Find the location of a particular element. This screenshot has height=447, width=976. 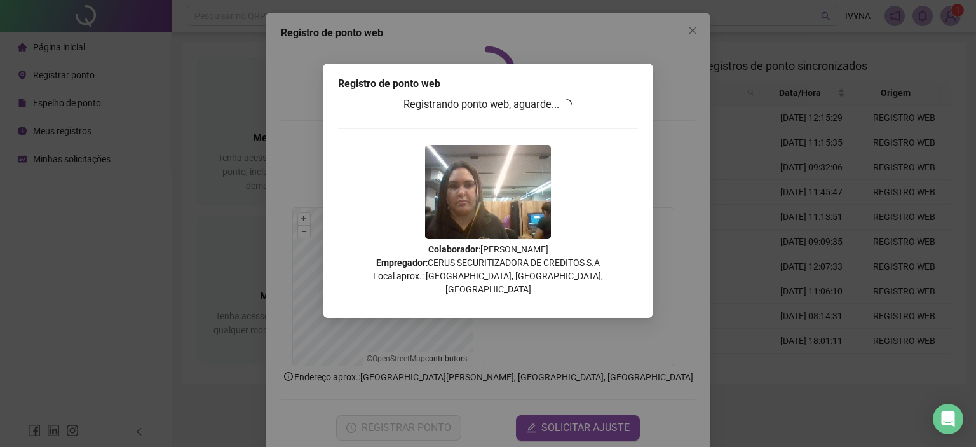

span: loading is located at coordinates (567, 104).